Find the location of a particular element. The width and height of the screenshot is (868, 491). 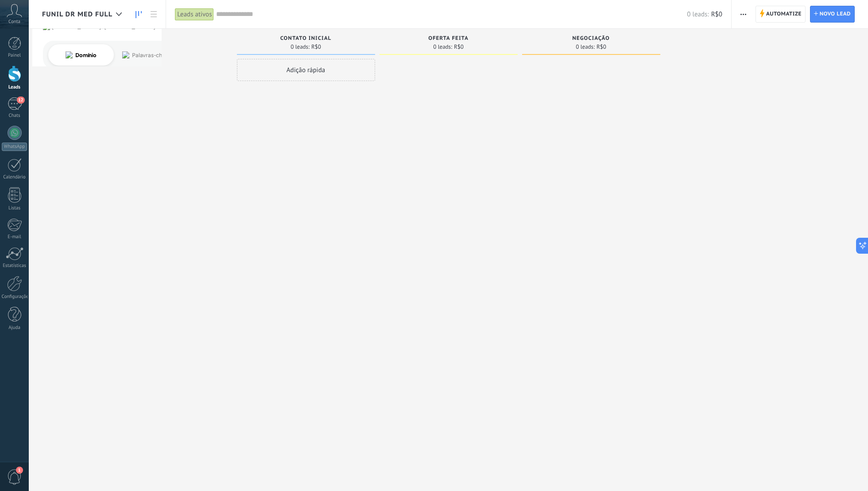

span: Conta is located at coordinates (14, 21).